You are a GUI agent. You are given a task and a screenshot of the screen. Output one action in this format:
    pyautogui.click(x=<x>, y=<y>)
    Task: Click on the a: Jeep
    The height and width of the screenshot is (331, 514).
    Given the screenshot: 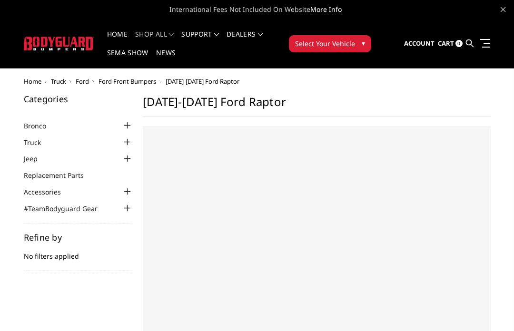 What is the action you would take?
    pyautogui.click(x=37, y=158)
    